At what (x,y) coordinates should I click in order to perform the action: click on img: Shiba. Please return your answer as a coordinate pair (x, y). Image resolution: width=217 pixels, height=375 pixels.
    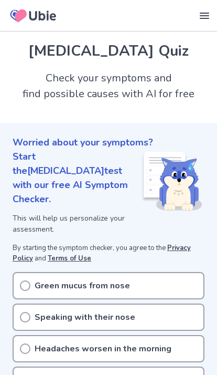
    Looking at the image, I should click on (172, 181).